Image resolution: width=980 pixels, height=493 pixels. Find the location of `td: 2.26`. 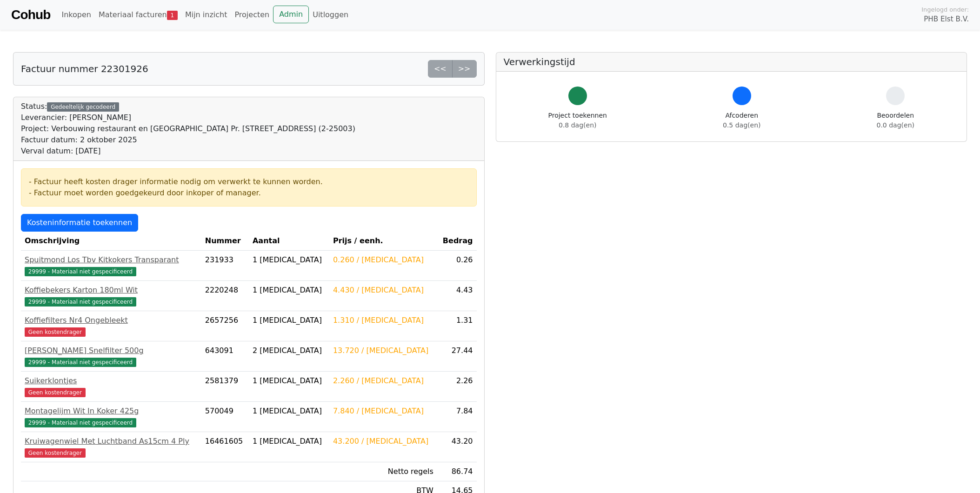

td: 2.26 is located at coordinates (457, 386).